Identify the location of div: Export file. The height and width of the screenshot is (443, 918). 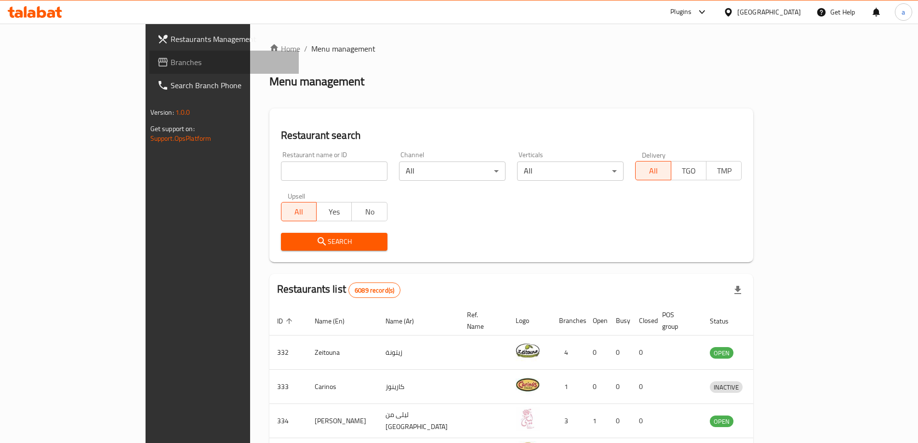
(738, 290).